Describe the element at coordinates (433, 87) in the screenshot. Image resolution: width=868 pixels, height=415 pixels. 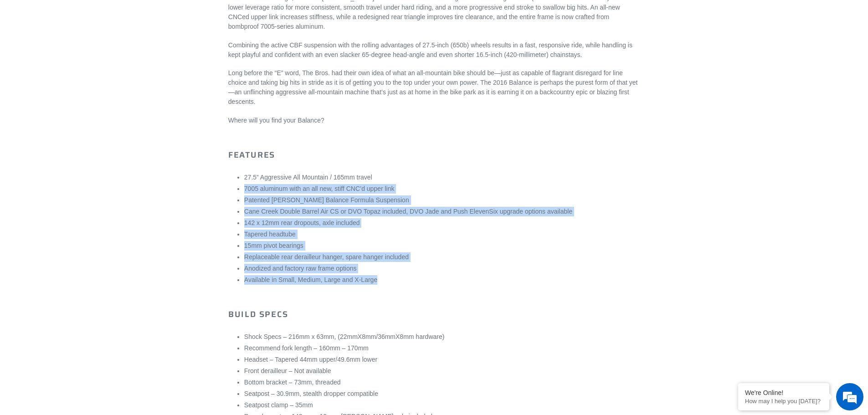
I see `span: Long before the “E” word, The Bros. had their own idea of what an all-mountain bike should be—jus...` at that location.